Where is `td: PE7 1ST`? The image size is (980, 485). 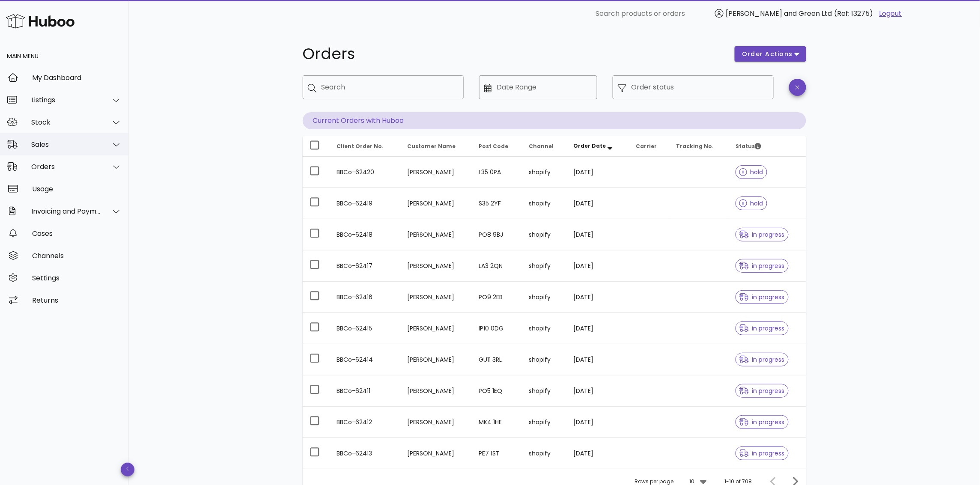
td: PE7 1ST is located at coordinates (497, 453).